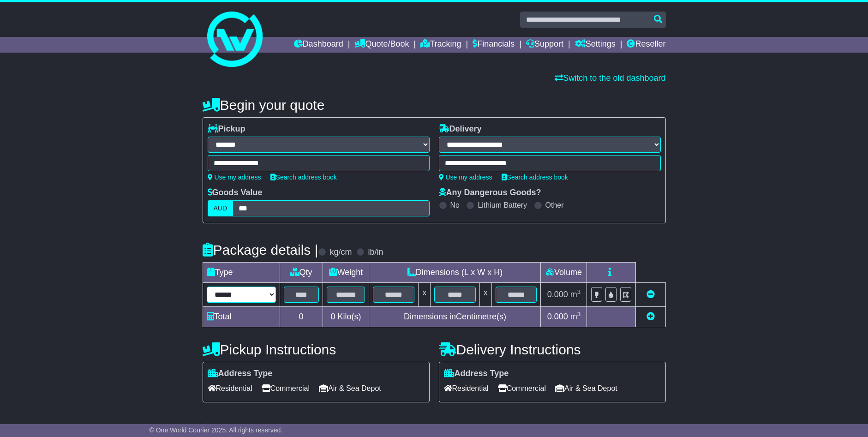 This screenshot has width=868, height=437. What do you see at coordinates (596, 44) in the screenshot?
I see `a: Settings` at bounding box center [596, 44].